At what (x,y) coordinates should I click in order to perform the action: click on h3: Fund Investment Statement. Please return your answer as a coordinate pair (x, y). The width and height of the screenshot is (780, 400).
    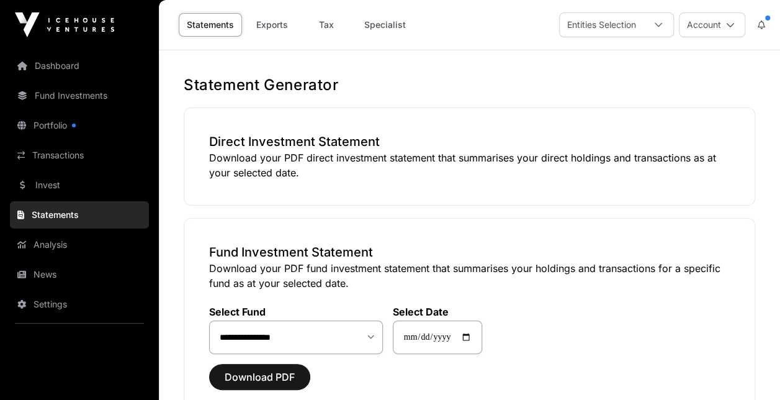
    Looking at the image, I should click on (469, 252).